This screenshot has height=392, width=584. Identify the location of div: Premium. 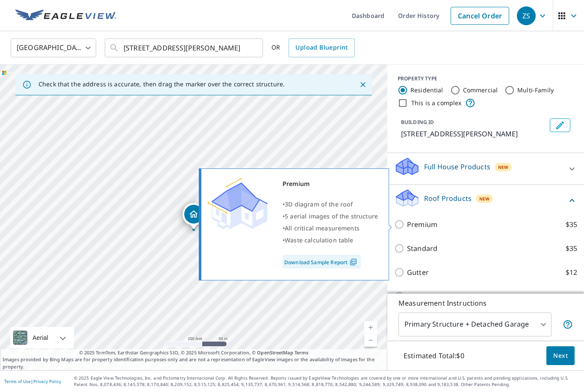
(330, 184).